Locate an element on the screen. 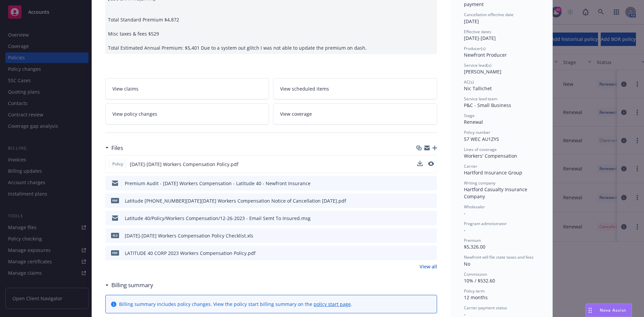  span: Newfront Producer is located at coordinates (485, 54).